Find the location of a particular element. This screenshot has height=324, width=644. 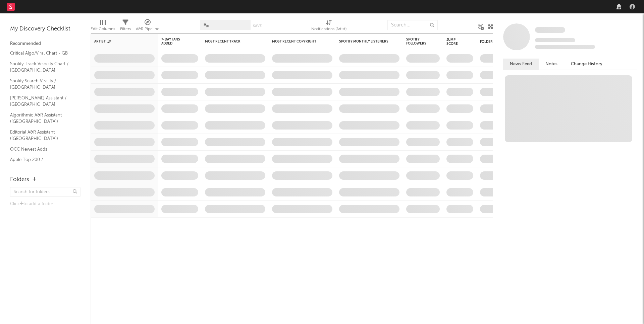

div: Click to add a folder. is located at coordinates (45, 204).